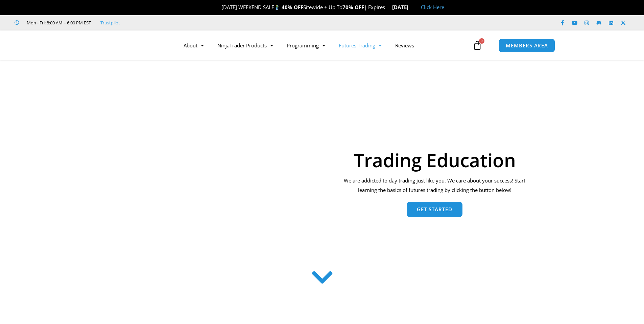 The height and width of the screenshot is (324, 644). I want to click on strong: 40% OFF, so click(292, 7).